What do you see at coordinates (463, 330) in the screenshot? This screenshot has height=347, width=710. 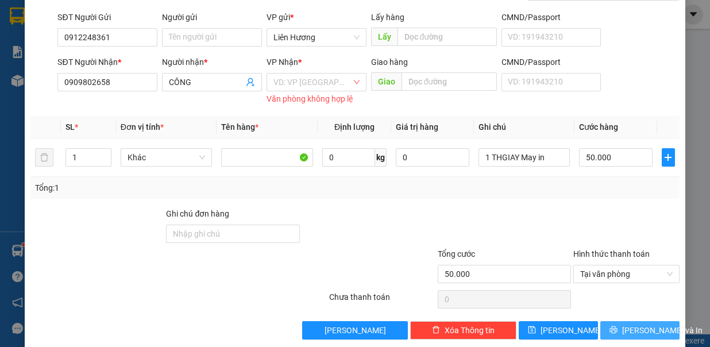 I see `button: deleteXóa Thông tin` at bounding box center [463, 330].